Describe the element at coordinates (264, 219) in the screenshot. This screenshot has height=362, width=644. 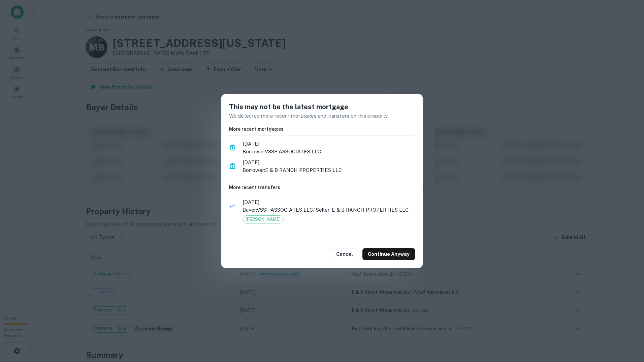
I see `div: Grant Deed` at that location.